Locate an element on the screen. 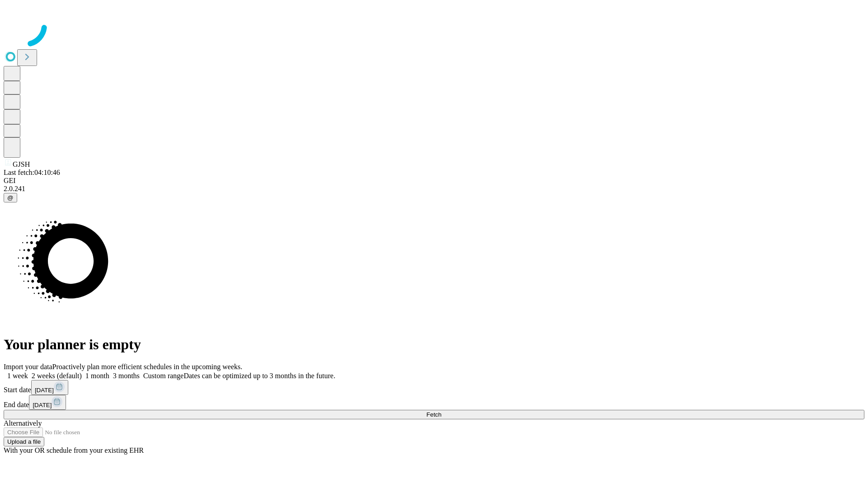 The height and width of the screenshot is (488, 868). span: Proactively plan more efficient schedules in the upcoming weeks. is located at coordinates (147, 367).